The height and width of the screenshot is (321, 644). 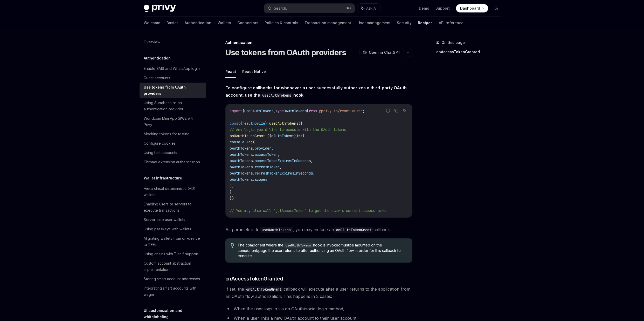 What do you see at coordinates (328, 23) in the screenshot?
I see `a: Transaction management` at bounding box center [328, 23].